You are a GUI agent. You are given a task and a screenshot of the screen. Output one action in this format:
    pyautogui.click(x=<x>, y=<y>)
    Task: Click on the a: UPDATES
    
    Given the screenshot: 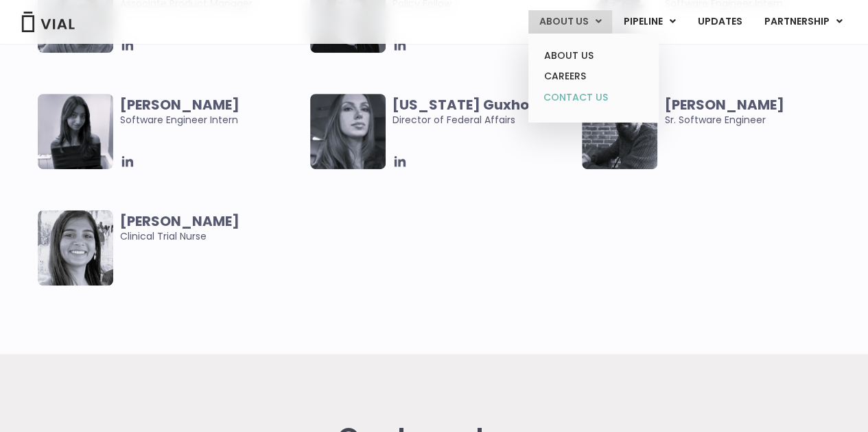 What is the action you would take?
    pyautogui.click(x=719, y=22)
    